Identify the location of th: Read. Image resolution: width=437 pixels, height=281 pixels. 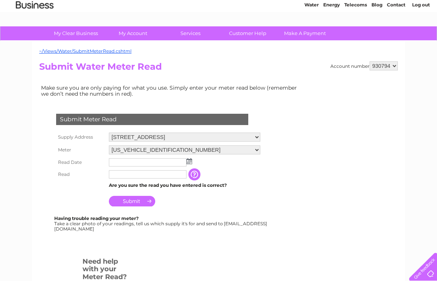
(81, 175).